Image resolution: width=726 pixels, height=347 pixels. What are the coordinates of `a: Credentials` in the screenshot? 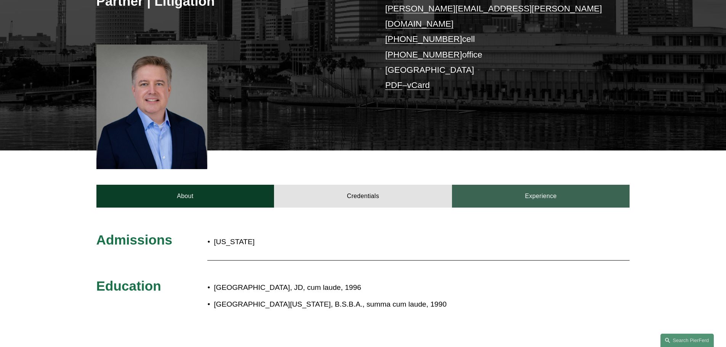 It's located at (363, 196).